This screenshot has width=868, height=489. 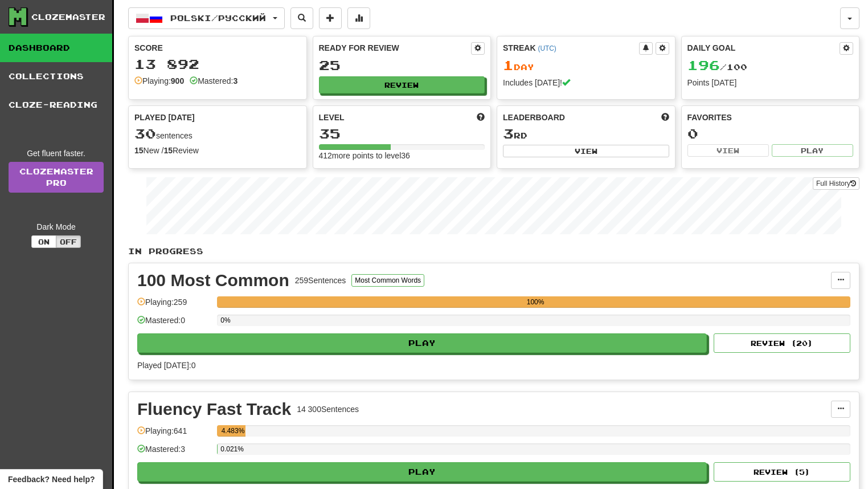 I want to click on div: Mastered: 0, so click(x=174, y=324).